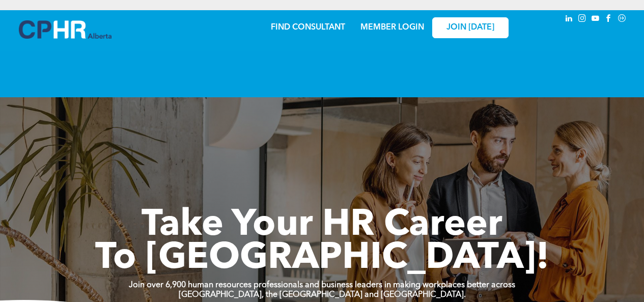  What do you see at coordinates (569, 19) in the screenshot?
I see `a: linkedin` at bounding box center [569, 19].